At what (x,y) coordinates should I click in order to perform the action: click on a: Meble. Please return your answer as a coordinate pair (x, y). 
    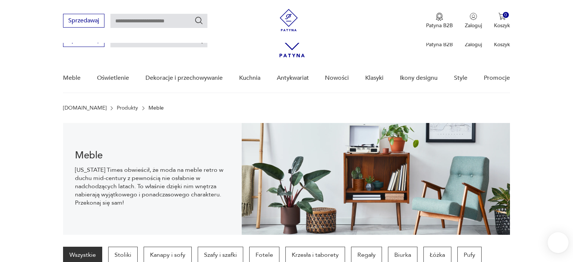
    Looking at the image, I should click on (72, 78).